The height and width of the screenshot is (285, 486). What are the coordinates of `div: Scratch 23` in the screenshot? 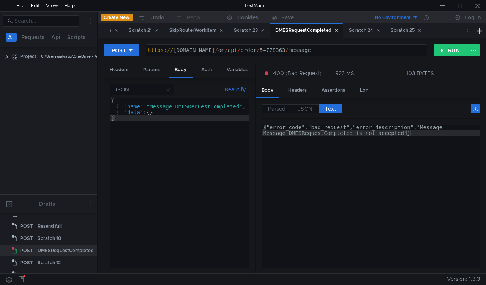 It's located at (249, 30).